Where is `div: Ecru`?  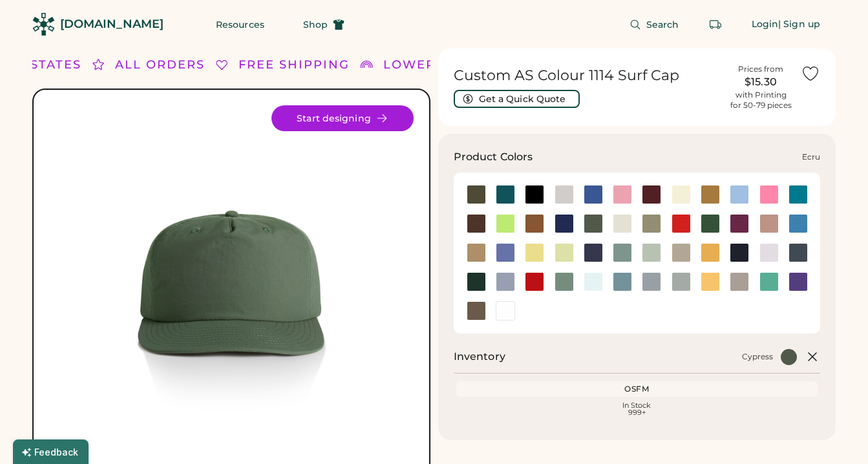
div: Ecru is located at coordinates (812, 157).